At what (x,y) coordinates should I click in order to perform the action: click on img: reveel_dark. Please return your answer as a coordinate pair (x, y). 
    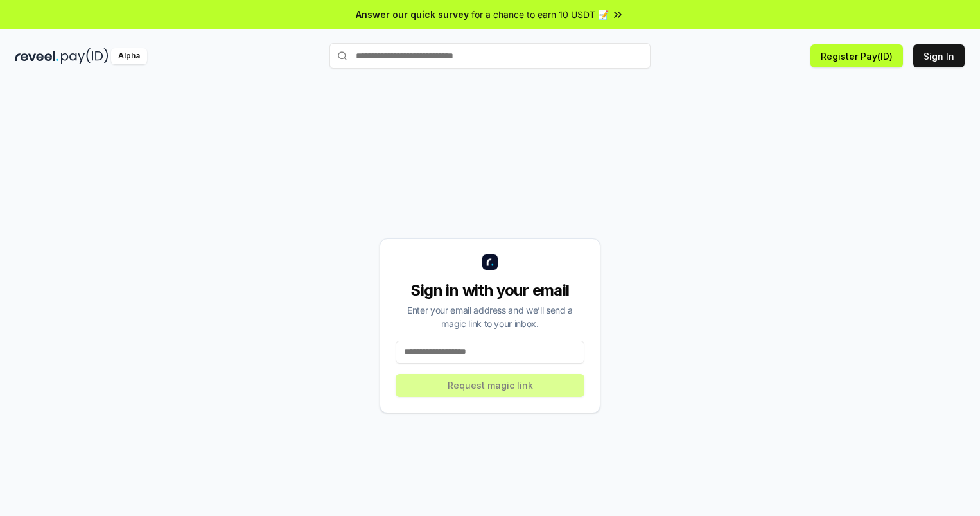
    Looking at the image, I should click on (37, 56).